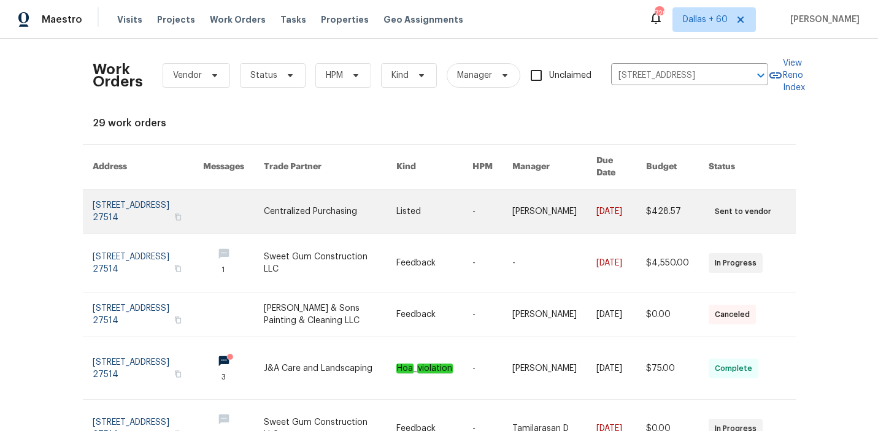  I want to click on th: Due Date, so click(611, 167).